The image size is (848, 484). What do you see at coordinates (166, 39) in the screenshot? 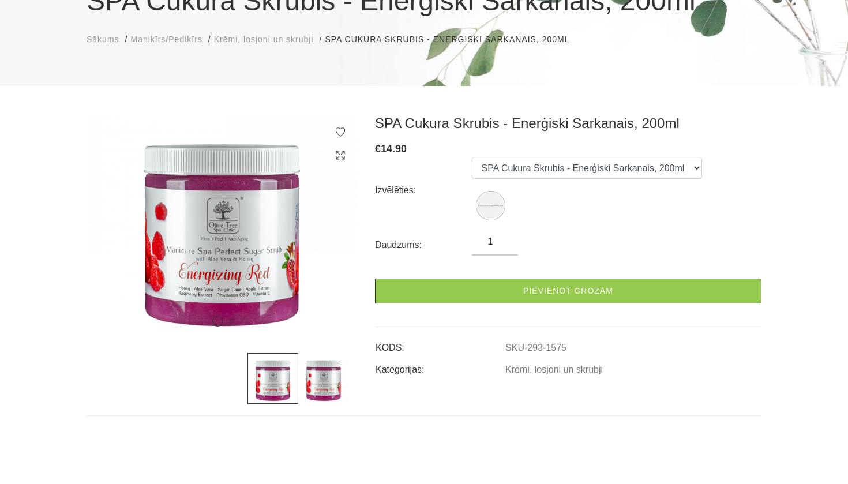
I see `a: Manikīrs/Pedikīrs` at bounding box center [166, 39].